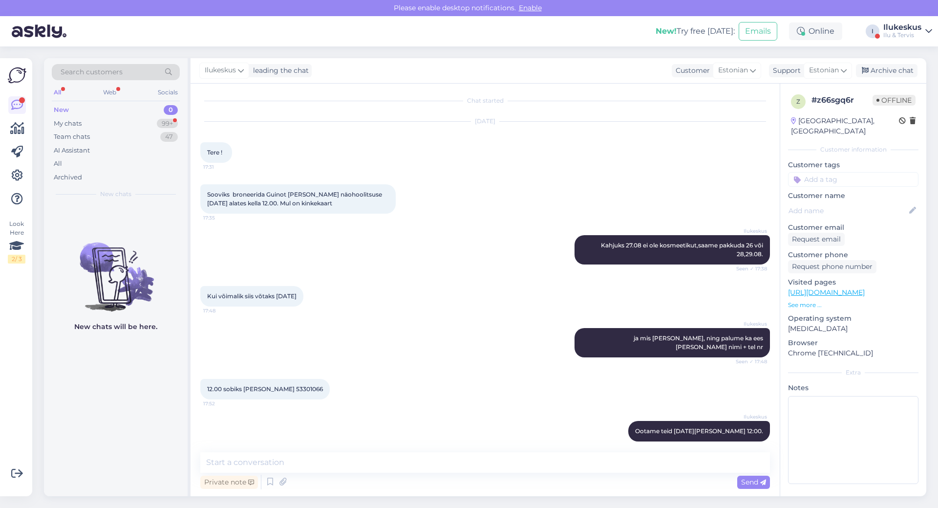 Image resolution: width=938 pixels, height=508 pixels. I want to click on input: Add a tag, so click(853, 179).